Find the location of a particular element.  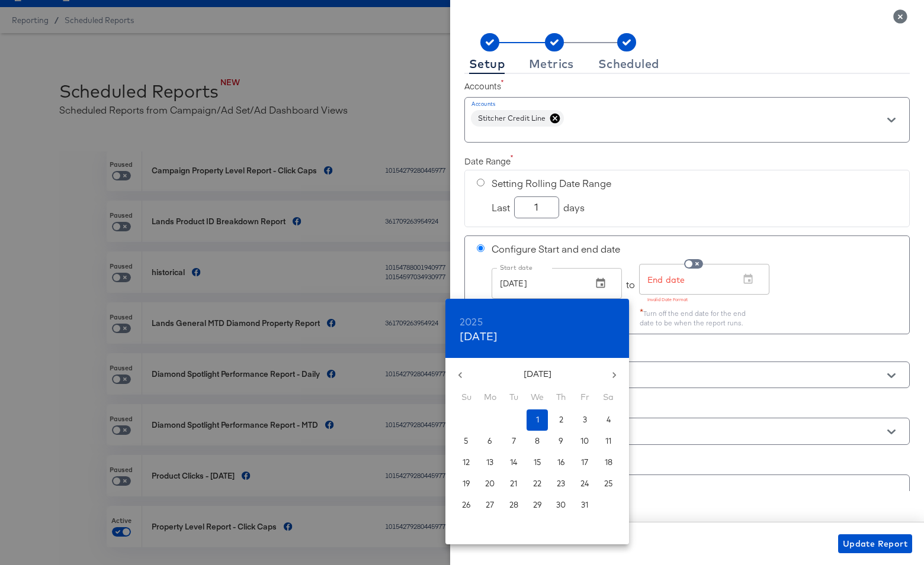

p: 6 is located at coordinates (490, 441).